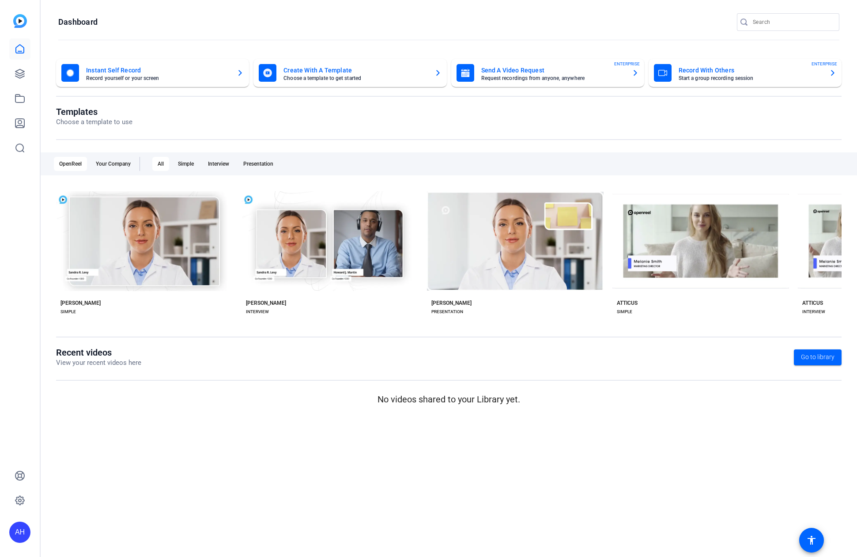  What do you see at coordinates (792, 22) in the screenshot?
I see `input: Search` at bounding box center [792, 22].